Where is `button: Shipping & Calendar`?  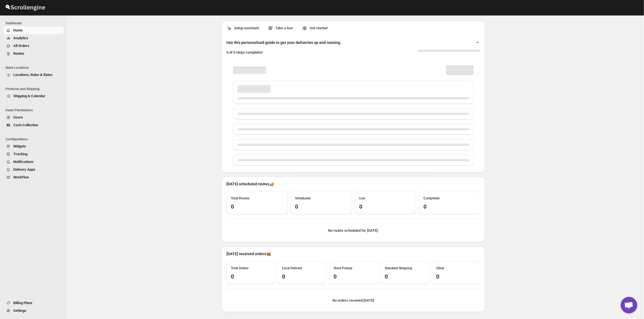 button: Shipping & Calendar is located at coordinates (33, 96).